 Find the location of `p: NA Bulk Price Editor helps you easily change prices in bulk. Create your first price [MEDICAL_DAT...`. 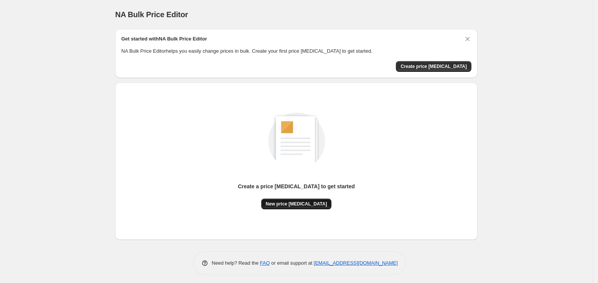

p: NA Bulk Price Editor helps you easily change prices in bulk. Create your first price [MEDICAL_DAT... is located at coordinates (297, 51).